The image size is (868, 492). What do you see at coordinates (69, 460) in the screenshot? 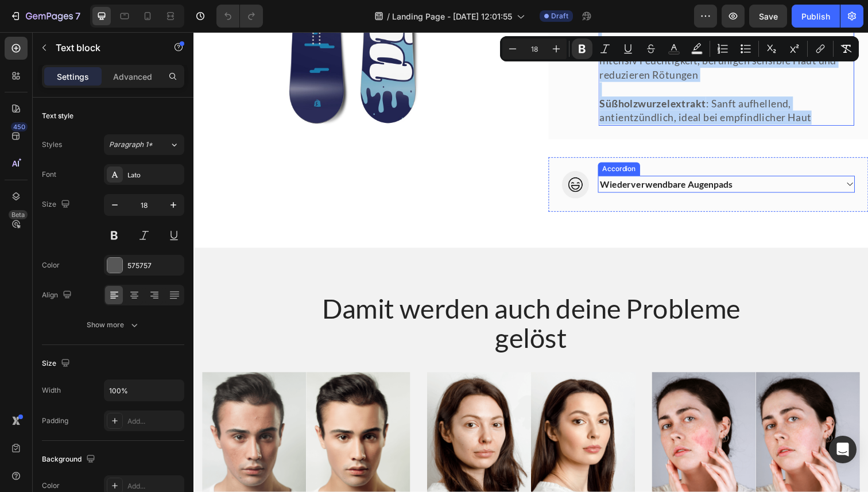
I see `div: Background` at bounding box center [69, 460].